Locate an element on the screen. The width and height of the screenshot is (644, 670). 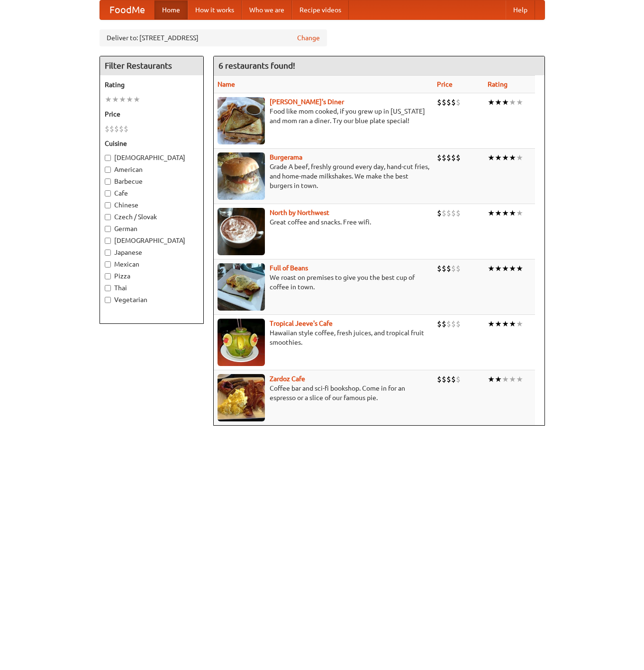
input: Thai is located at coordinates (108, 288).